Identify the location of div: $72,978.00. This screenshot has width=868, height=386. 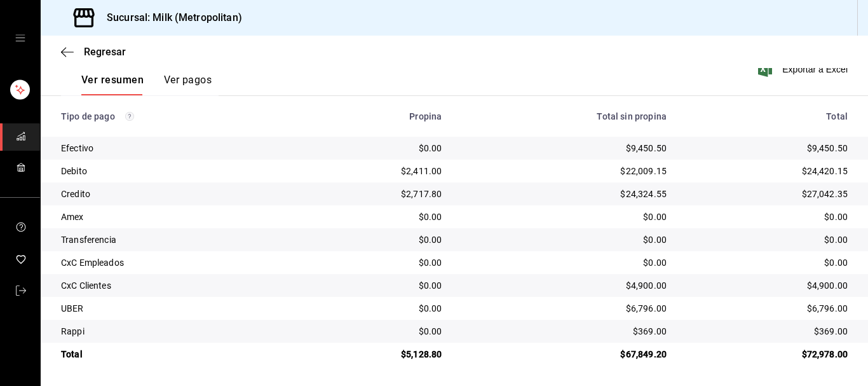
(767, 354).